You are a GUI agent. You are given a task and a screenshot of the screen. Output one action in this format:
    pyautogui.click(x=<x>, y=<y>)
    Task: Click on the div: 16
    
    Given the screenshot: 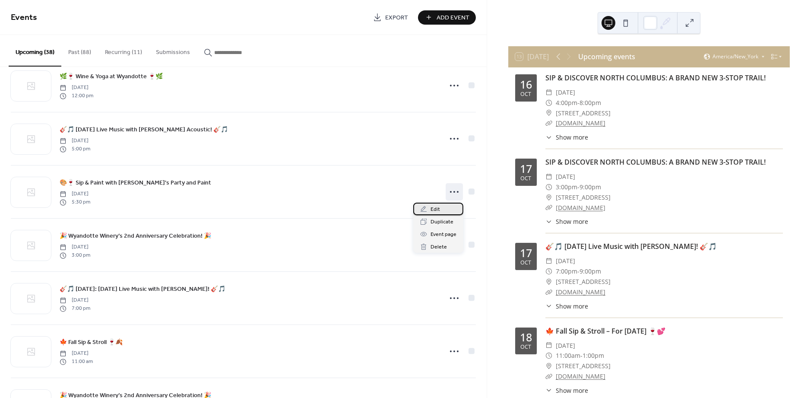 What is the action you would take?
    pyautogui.click(x=526, y=84)
    